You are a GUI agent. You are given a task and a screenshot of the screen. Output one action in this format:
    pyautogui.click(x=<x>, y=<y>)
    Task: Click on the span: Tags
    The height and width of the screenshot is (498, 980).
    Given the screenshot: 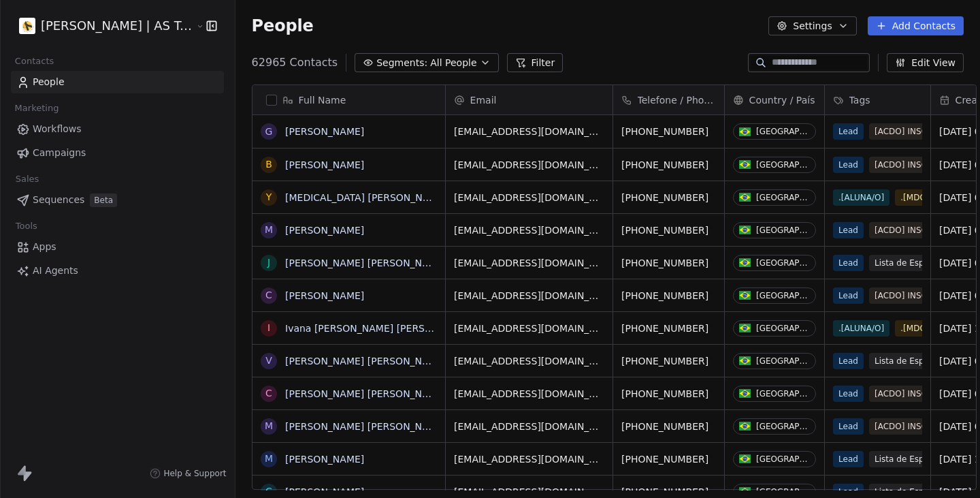 What is the action you would take?
    pyautogui.click(x=859, y=100)
    